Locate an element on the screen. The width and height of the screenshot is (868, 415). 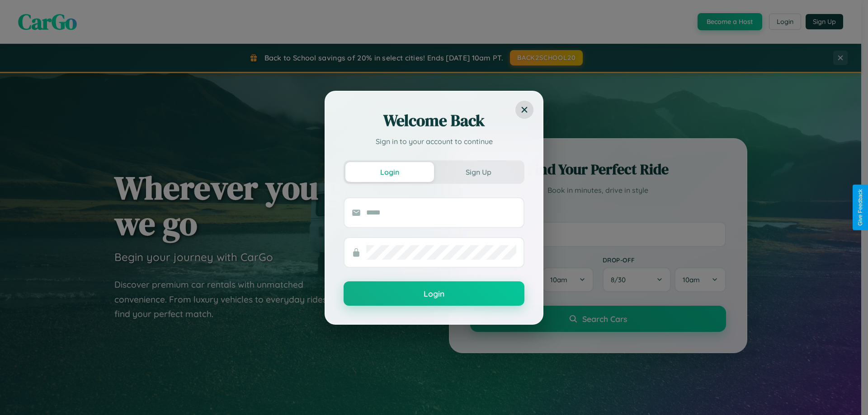
h2: Welcome Back is located at coordinates (434, 121).